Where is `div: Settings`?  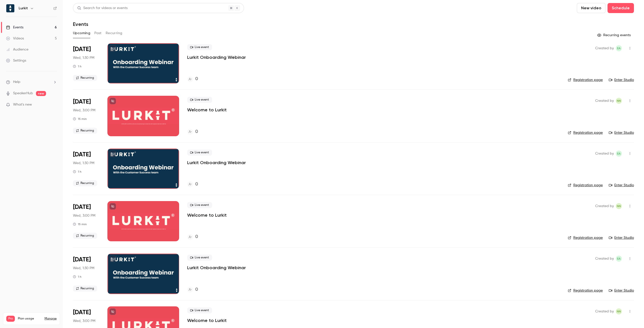 div: Settings is located at coordinates (16, 60).